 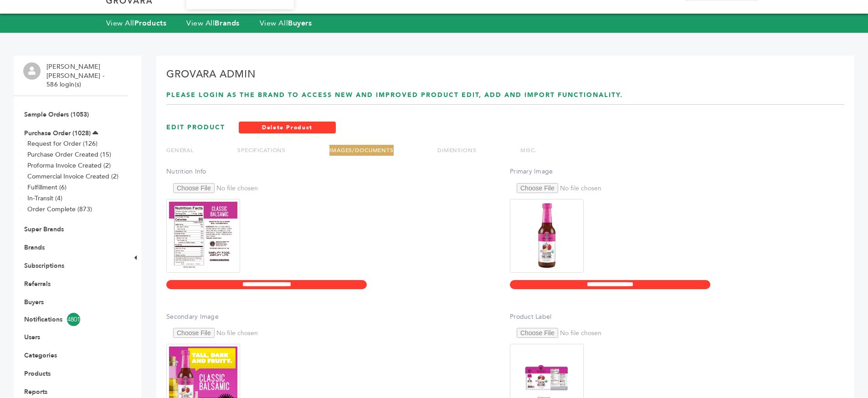 I want to click on a: Reports, so click(x=35, y=391).